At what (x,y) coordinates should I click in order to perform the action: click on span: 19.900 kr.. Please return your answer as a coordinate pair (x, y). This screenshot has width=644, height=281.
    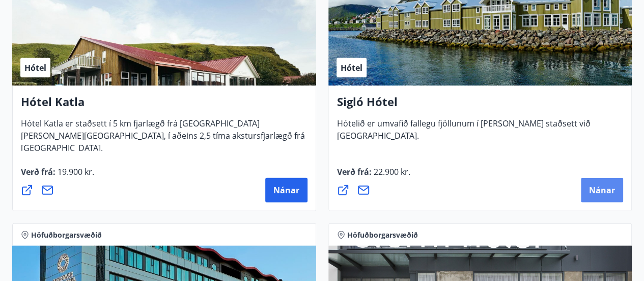
    Looking at the image, I should click on (75, 172).